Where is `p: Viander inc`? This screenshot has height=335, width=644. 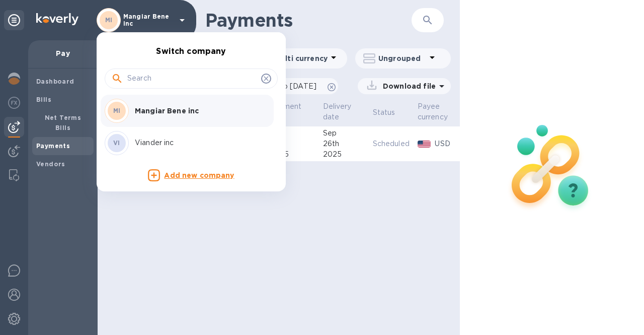
p: Viander inc is located at coordinates (198, 143).